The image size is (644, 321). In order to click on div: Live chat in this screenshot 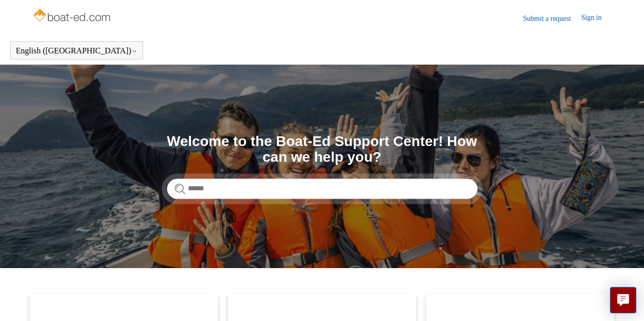, I will do `click(623, 300)`.